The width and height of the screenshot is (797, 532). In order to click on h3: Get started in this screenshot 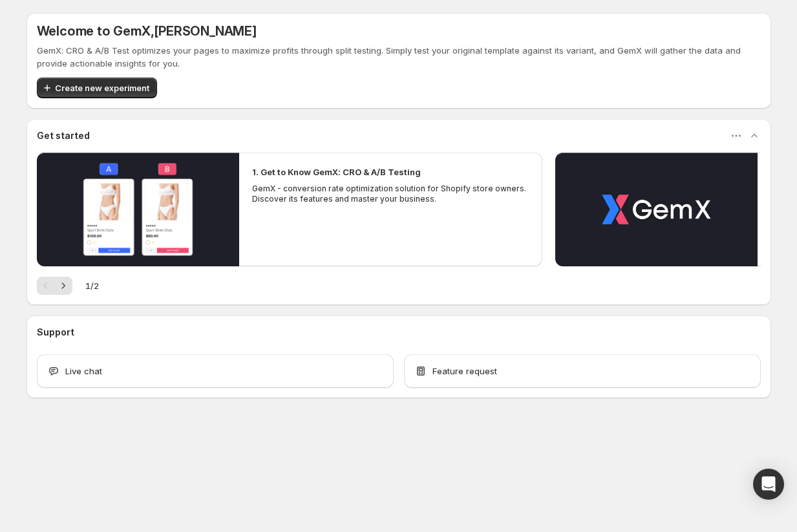, I will do `click(64, 135)`.